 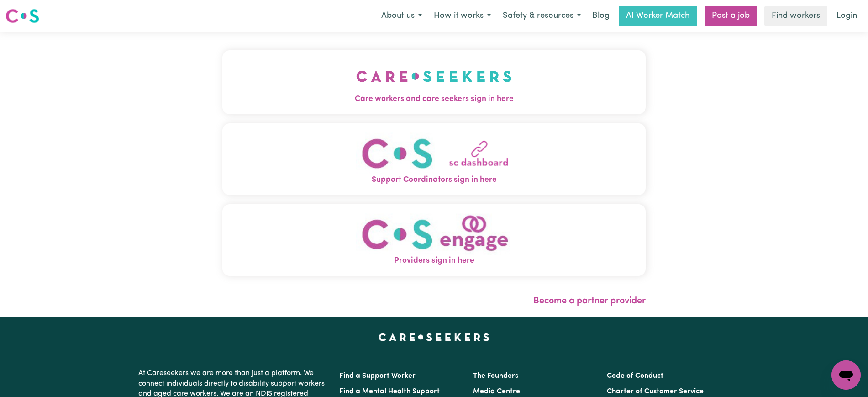 What do you see at coordinates (541, 16) in the screenshot?
I see `button: Safety & resources` at bounding box center [541, 16].